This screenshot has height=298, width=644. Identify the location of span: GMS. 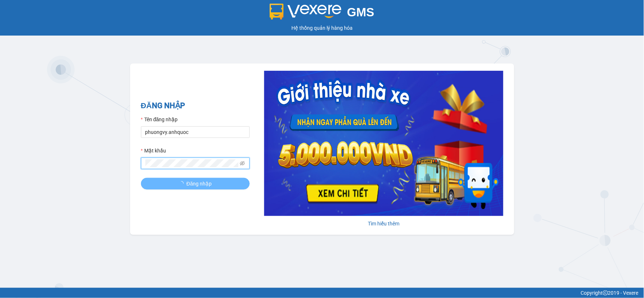
(361, 12).